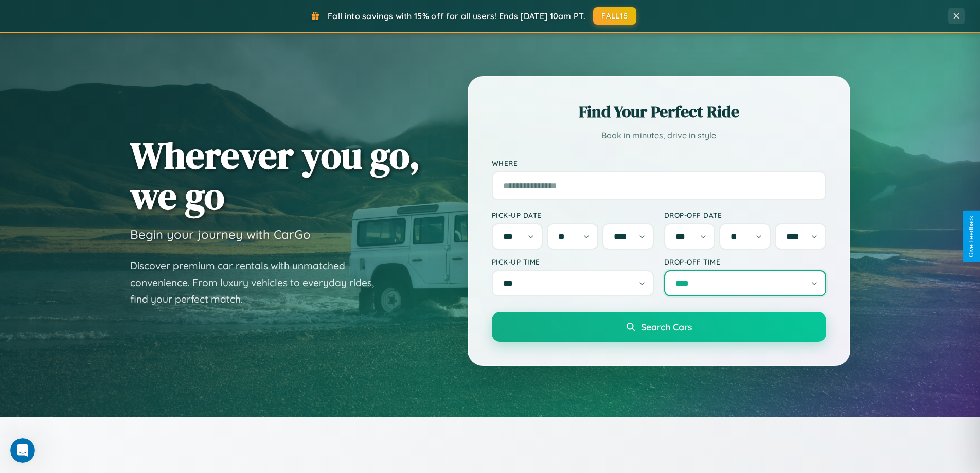  What do you see at coordinates (572, 215) in the screenshot?
I see `label: Pick-up Date` at bounding box center [572, 215].